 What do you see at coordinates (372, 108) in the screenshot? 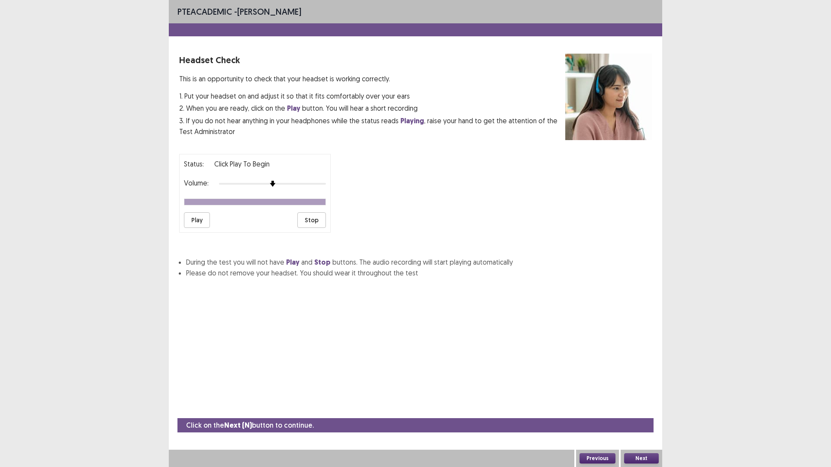
I see `p: 2. When you are ready, click on the button. You will hear a short recording` at bounding box center [372, 108].